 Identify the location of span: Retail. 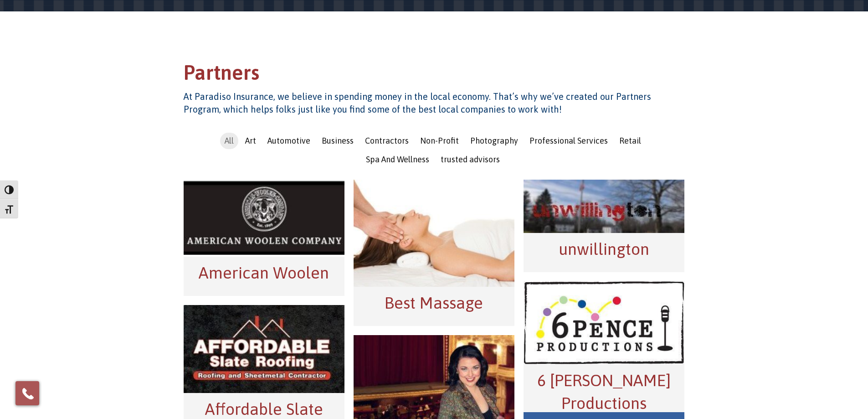
(630, 141).